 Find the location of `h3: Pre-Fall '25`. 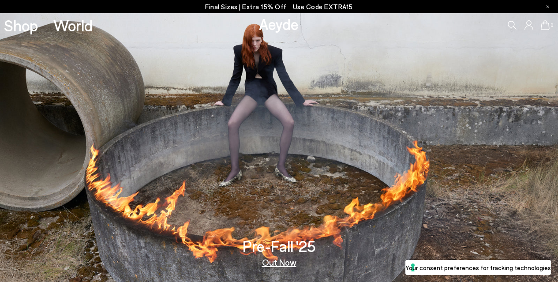

h3: Pre-Fall '25 is located at coordinates (279, 246).